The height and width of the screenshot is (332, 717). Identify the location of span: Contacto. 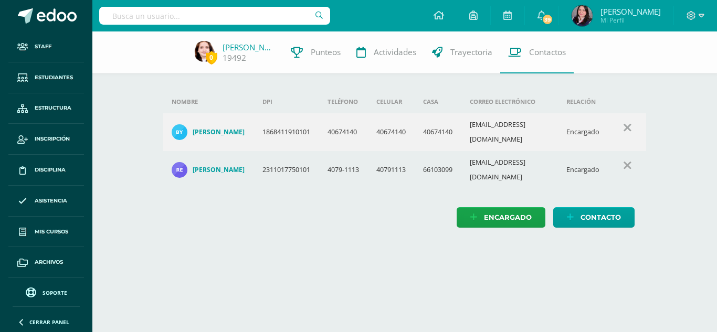
(600, 217).